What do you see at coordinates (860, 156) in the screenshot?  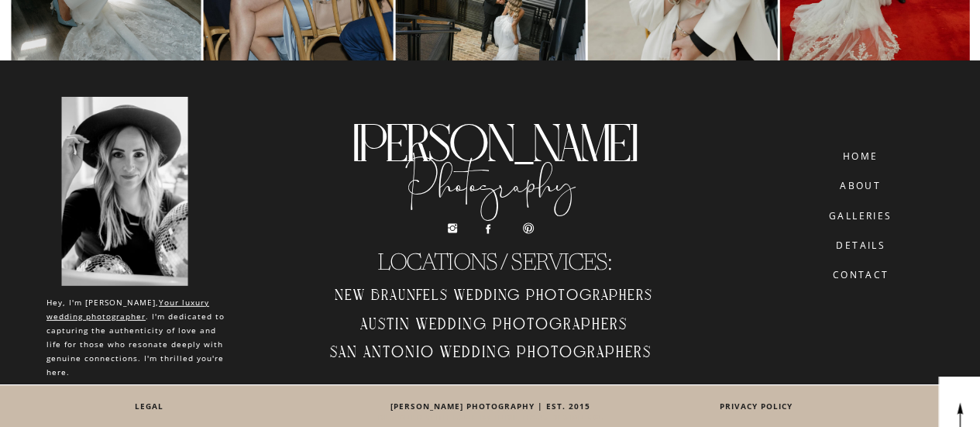 I see `nav: home` at bounding box center [860, 156].